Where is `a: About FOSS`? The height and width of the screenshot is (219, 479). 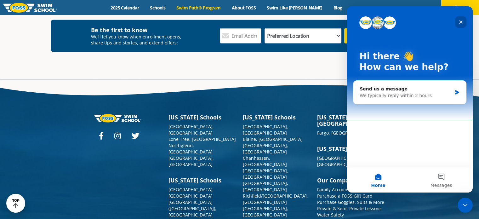 a: About FOSS is located at coordinates (244, 8).